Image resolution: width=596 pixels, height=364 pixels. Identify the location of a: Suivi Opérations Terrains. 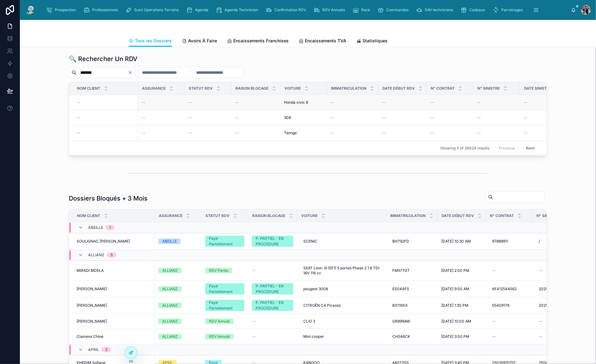
(153, 10).